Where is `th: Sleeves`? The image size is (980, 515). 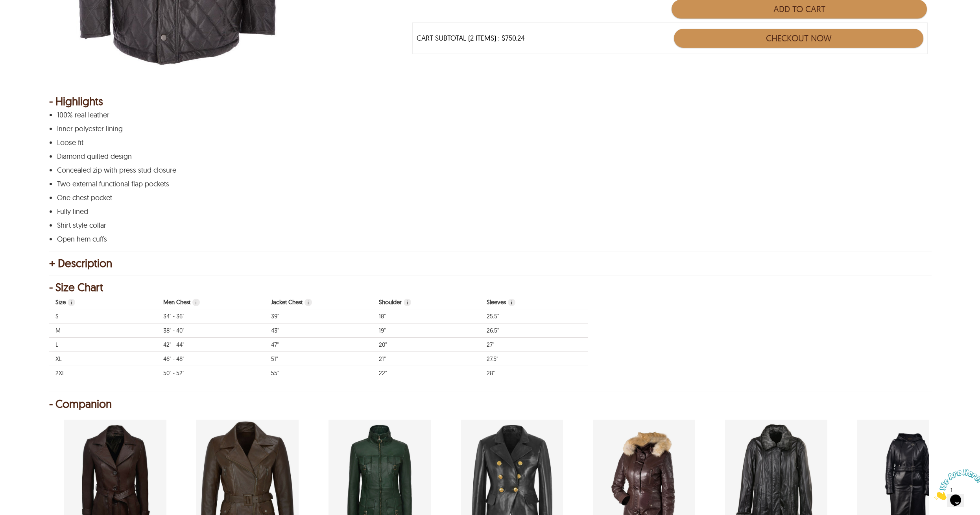 th: Sleeves is located at coordinates (534, 302).